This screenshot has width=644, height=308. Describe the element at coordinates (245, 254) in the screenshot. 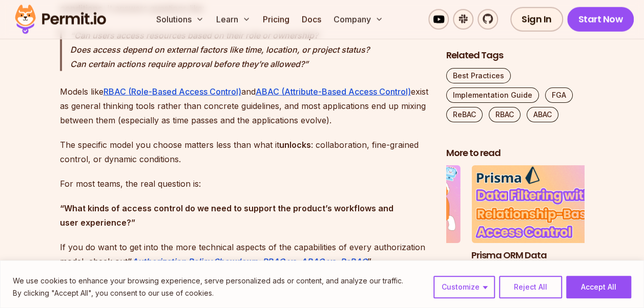

I see `p: If you do want to get into the more technical aspects of the capabilities of every authorization ...` at that location.